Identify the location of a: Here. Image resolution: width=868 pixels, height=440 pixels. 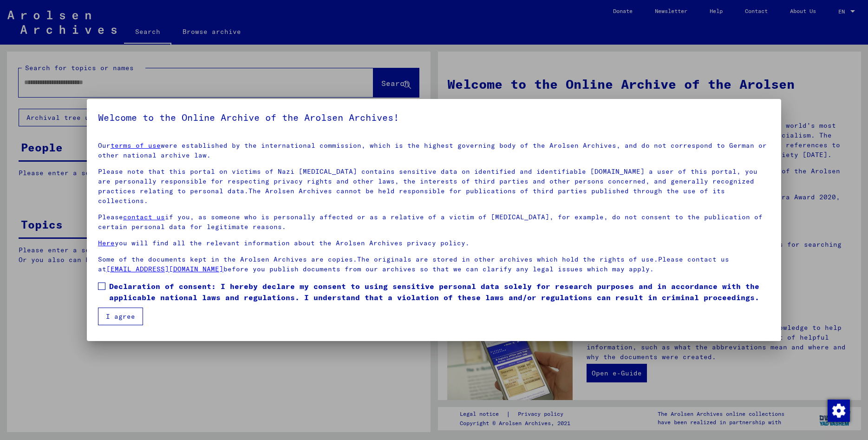
(106, 243).